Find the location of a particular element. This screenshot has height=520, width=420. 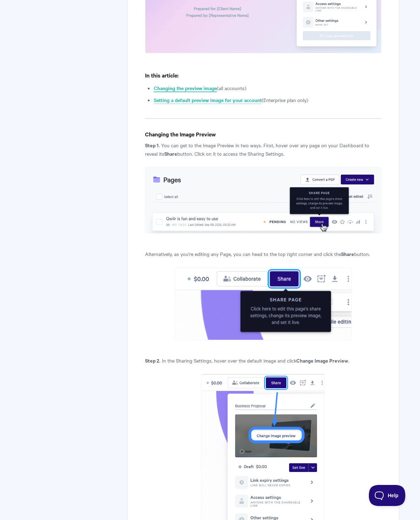

strong: In this article: is located at coordinates (162, 75).